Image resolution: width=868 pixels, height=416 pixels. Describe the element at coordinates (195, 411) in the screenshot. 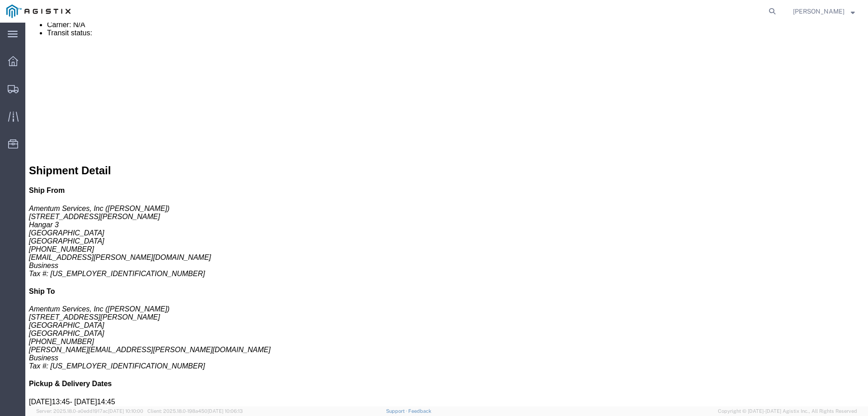

I see `span: Client: 2025.18.0-198a450` at that location.